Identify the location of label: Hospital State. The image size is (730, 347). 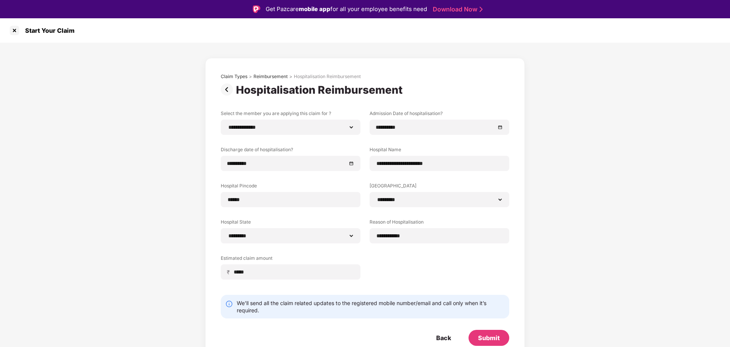
(290, 223).